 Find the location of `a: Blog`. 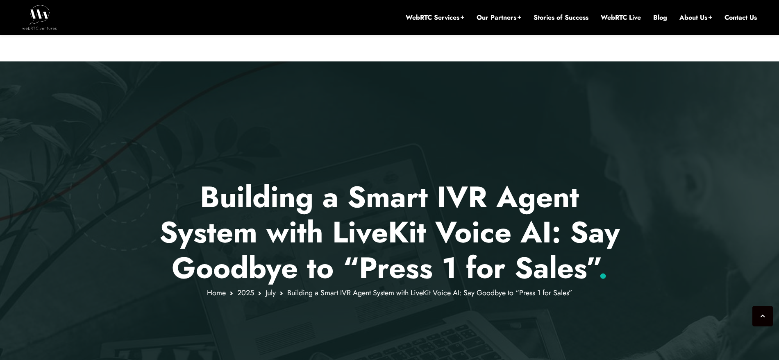

a: Blog is located at coordinates (660, 18).